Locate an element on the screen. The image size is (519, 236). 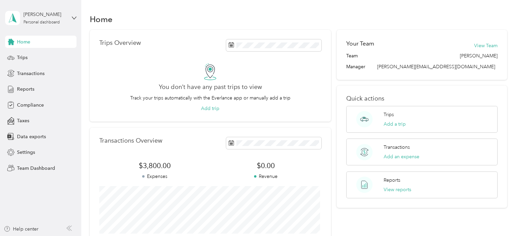
p: Reports is located at coordinates (392, 180).